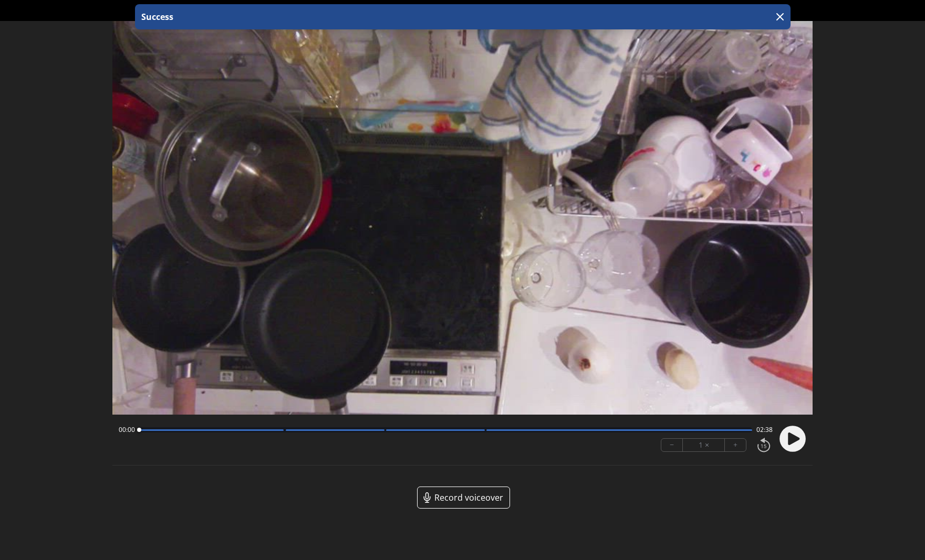  Describe the element at coordinates (156, 17) in the screenshot. I see `p: Success` at that location.